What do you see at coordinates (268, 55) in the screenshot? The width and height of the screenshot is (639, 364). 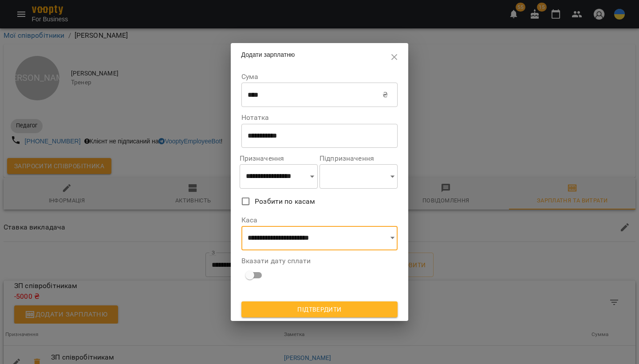 I see `span: Додати зарплатню` at bounding box center [268, 55].